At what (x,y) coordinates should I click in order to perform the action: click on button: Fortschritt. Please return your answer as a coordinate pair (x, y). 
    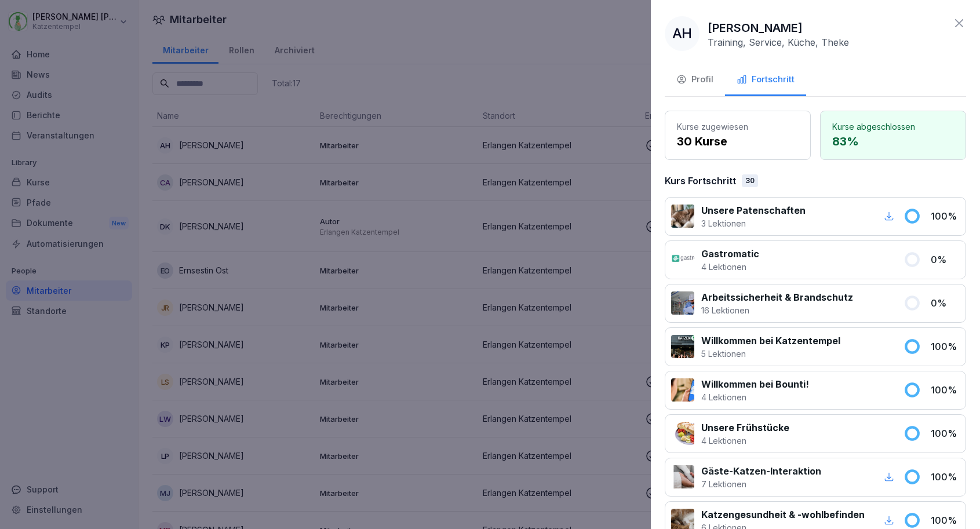
    Looking at the image, I should click on (765, 81).